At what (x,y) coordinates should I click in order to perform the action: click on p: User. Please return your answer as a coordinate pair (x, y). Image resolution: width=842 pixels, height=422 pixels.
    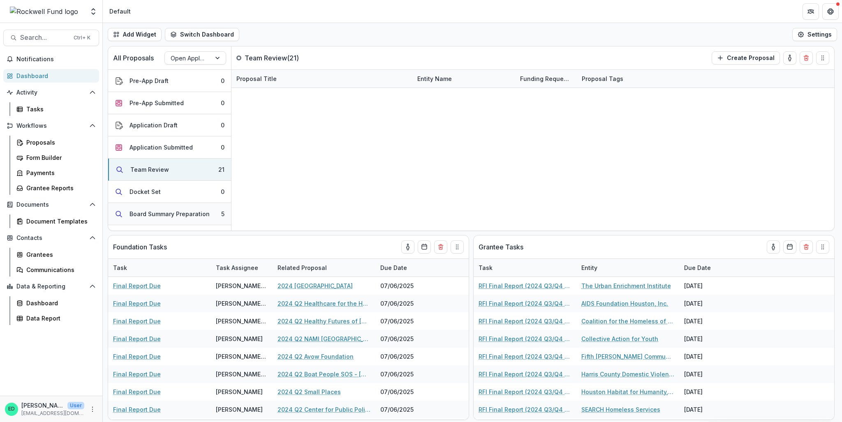
    Looking at the image, I should click on (76, 406).